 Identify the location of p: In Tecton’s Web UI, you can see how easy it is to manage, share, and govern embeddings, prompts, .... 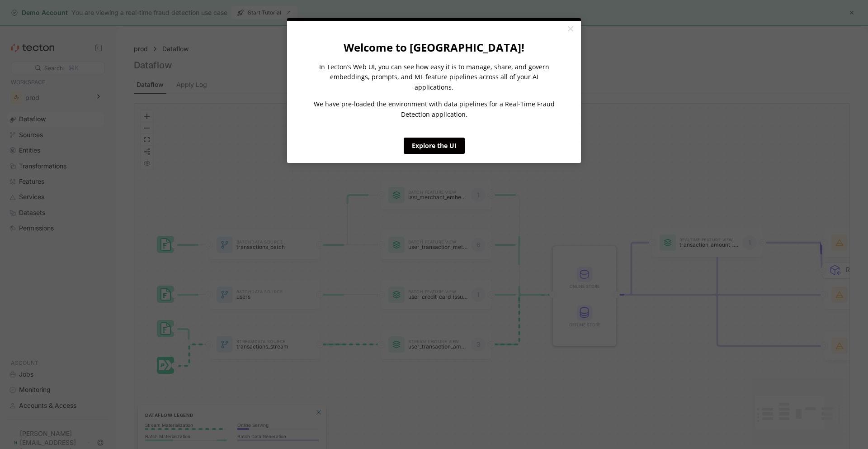
(434, 77).